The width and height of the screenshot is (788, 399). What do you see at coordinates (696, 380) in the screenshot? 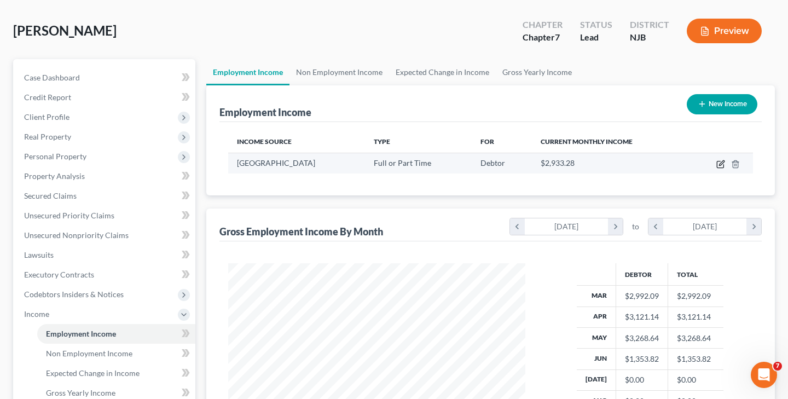
I see `td: $0.00` at bounding box center [696, 380].